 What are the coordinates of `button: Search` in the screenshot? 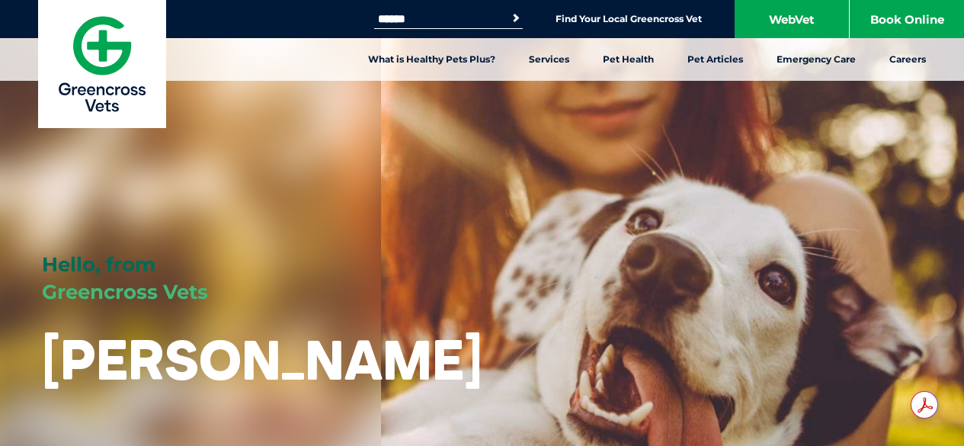 It's located at (516, 18).